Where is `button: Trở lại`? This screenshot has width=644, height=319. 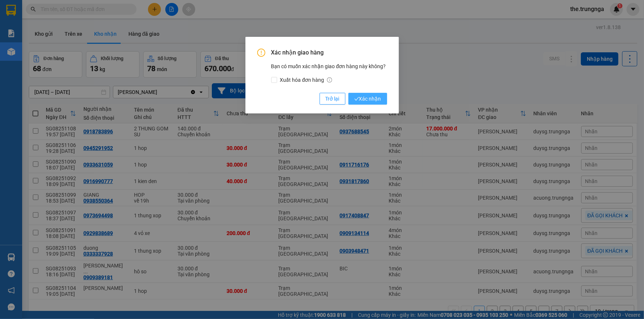 button: Trở lại is located at coordinates (332, 99).